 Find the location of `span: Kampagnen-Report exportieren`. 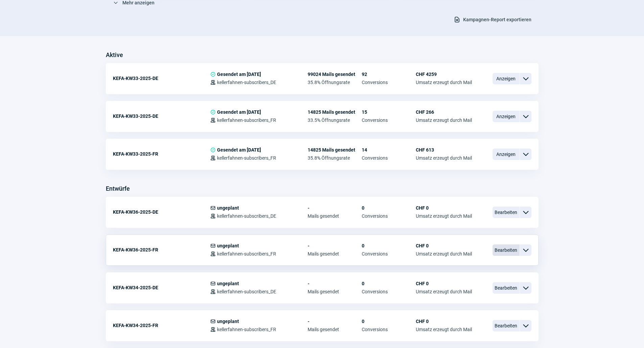

span: Kampagnen-Report exportieren is located at coordinates (497, 19).